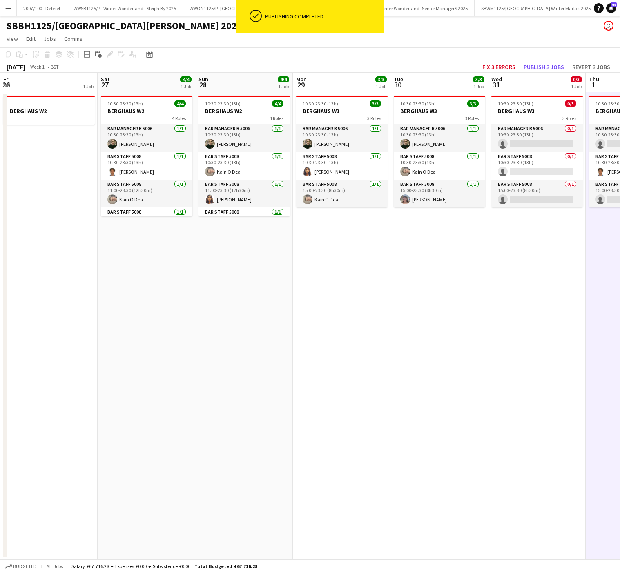  Describe the element at coordinates (73, 39) in the screenshot. I see `span: Comms` at that location.